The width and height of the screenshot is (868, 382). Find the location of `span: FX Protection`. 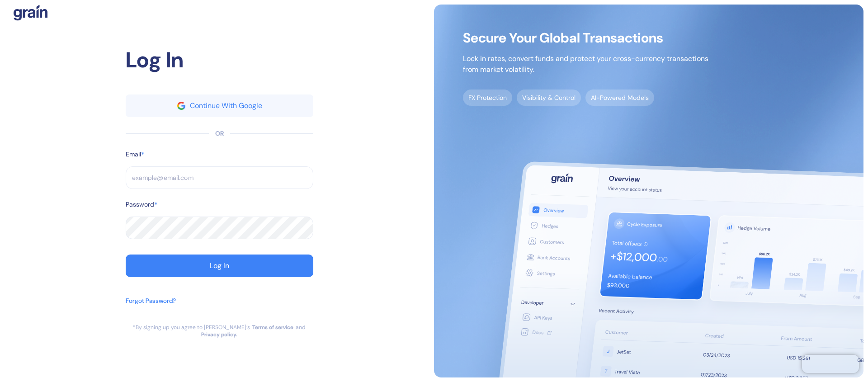

span: FX Protection is located at coordinates (488, 97).